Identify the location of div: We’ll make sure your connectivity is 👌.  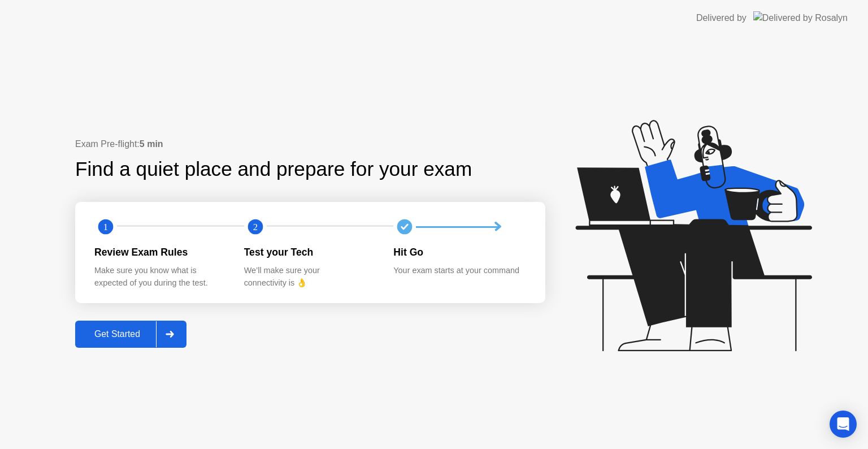
(310, 276).